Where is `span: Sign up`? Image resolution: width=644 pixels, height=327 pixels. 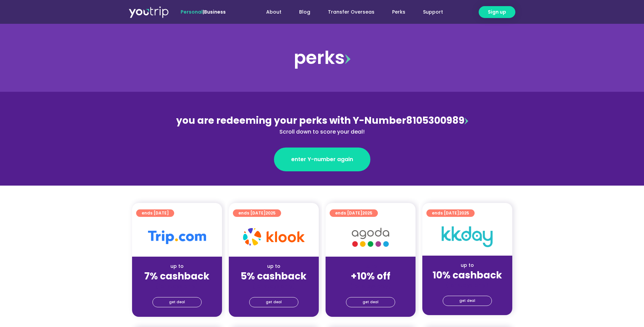 span: Sign up is located at coordinates (497, 12).